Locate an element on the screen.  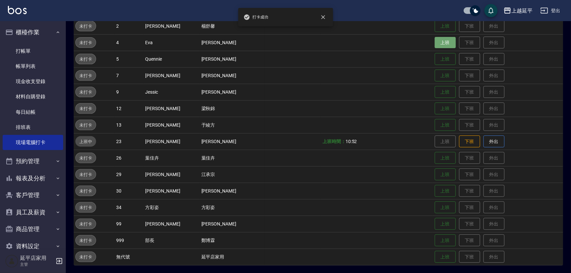
td: 鄭博霖 is located at coordinates (232, 240).